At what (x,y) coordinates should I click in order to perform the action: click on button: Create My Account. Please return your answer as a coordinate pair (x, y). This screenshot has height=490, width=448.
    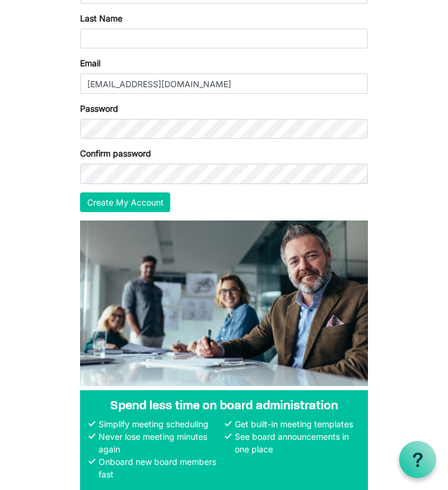
    Looking at the image, I should click on (125, 203).